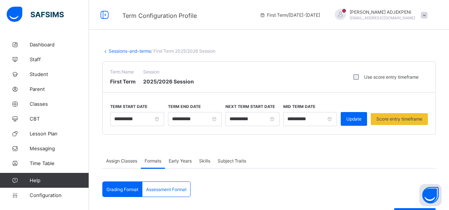 The image size is (449, 210). I want to click on span: Session, so click(168, 72).